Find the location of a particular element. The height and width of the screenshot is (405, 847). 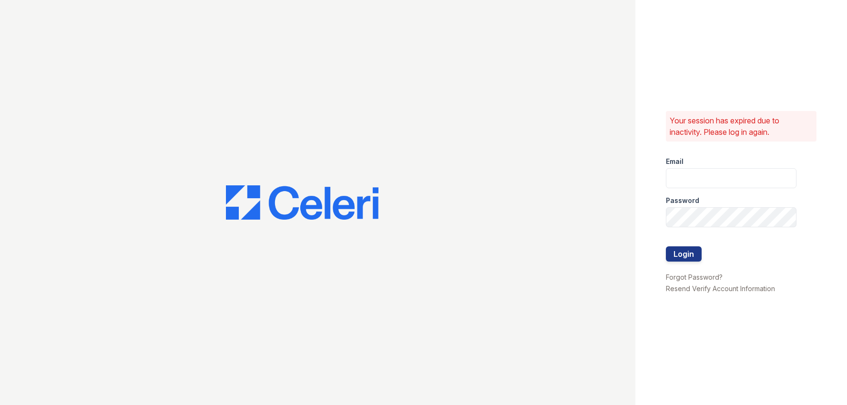

label: Email is located at coordinates (675, 162).